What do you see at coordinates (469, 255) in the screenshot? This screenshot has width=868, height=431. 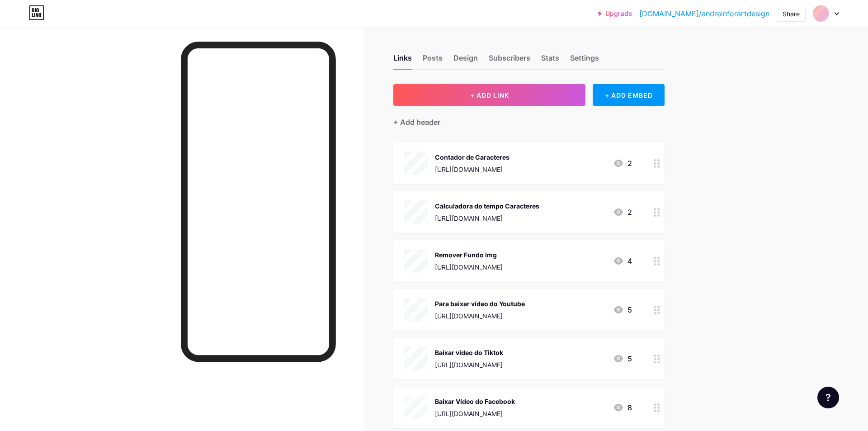 I see `div: Remover Fundo Img` at bounding box center [469, 255].